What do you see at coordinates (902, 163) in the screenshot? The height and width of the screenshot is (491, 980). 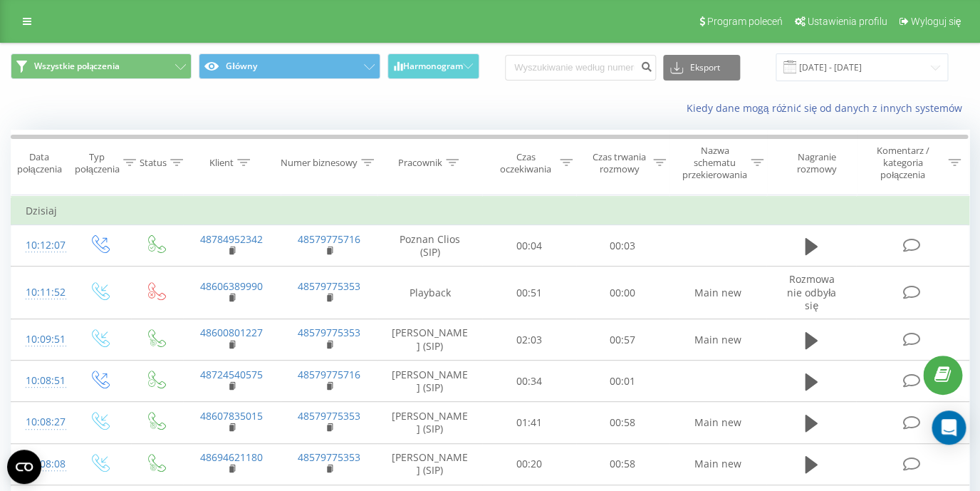 I see `div: Komentarz / kategoria połączenia` at bounding box center [902, 163].